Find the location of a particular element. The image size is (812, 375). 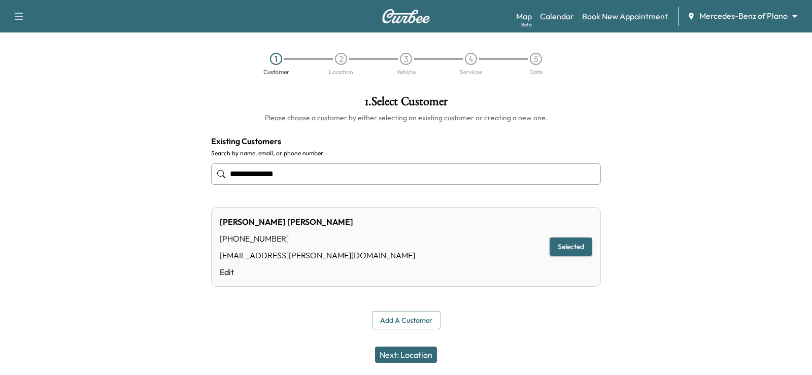

img: Curbee Logo is located at coordinates (406, 16).